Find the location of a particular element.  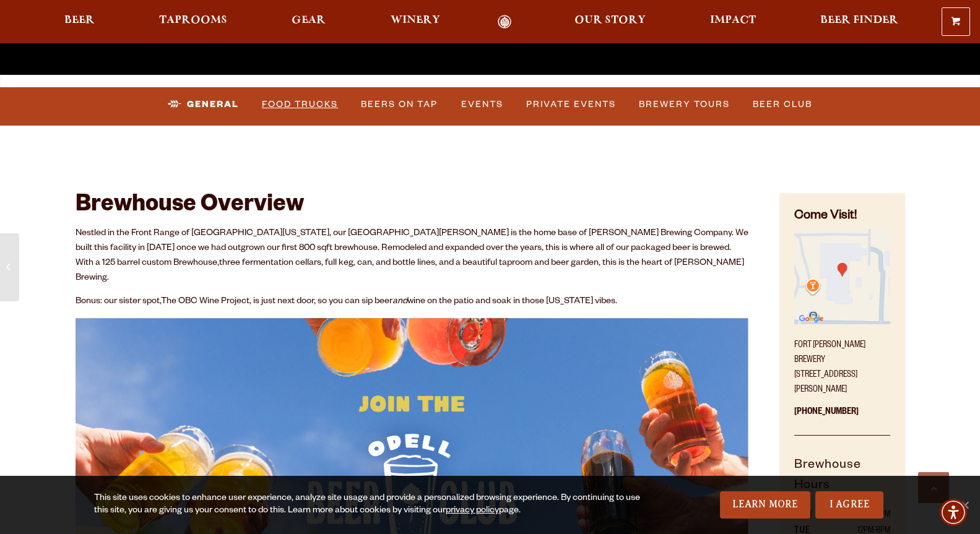

div: This site uses cookies to enhance user experience, analyze site usage and provide a personalized ... is located at coordinates (370, 505).